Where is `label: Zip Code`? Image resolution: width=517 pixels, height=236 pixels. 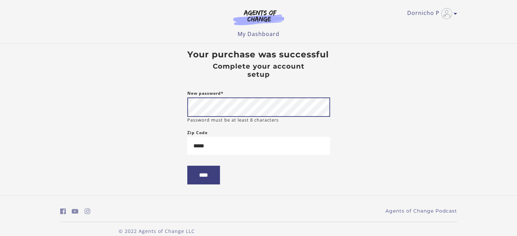 label: Zip Code is located at coordinates (198, 133).